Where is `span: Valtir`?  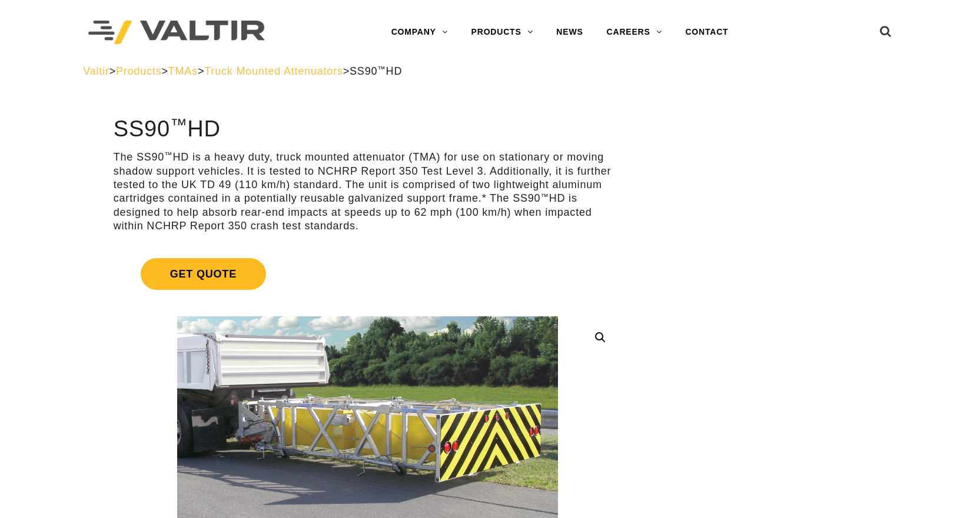 span: Valtir is located at coordinates (96, 71).